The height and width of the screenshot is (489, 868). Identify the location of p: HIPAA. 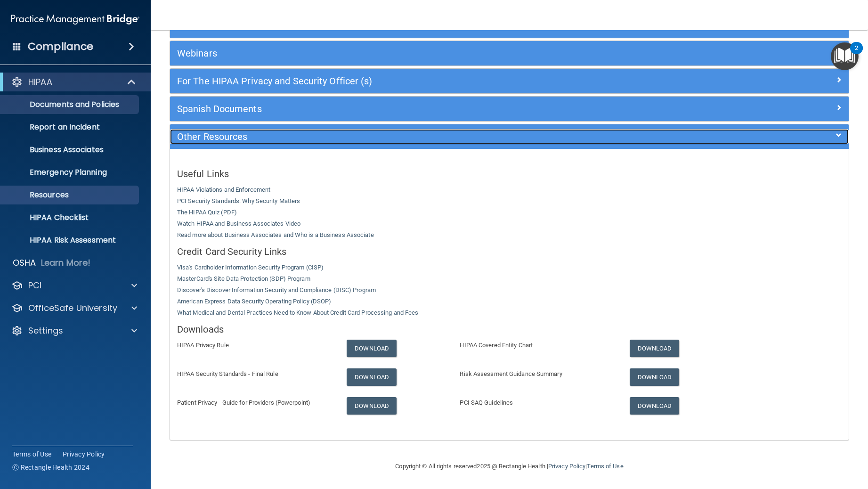
(40, 82).